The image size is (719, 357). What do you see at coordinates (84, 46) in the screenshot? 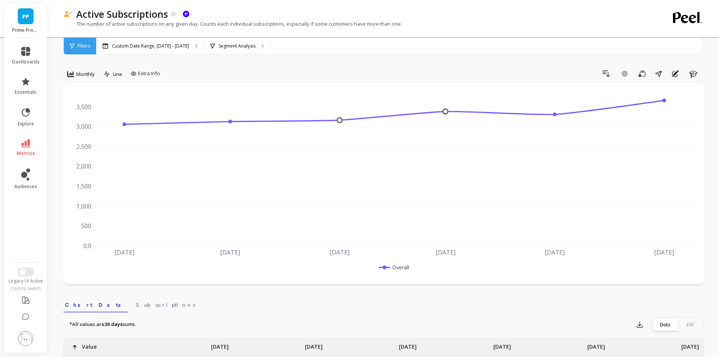
I see `span: Filters` at bounding box center [84, 46].